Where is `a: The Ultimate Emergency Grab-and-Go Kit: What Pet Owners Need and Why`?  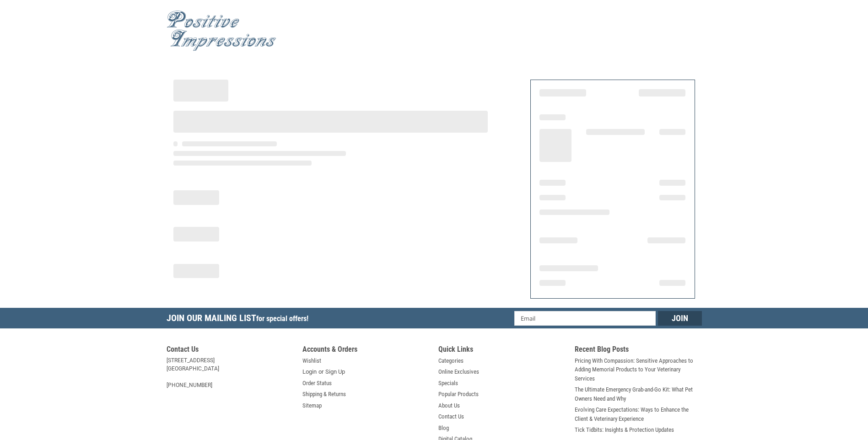
a: The Ultimate Emergency Grab-and-Go Kit: What Pet Owners Need and Why is located at coordinates (639, 394).